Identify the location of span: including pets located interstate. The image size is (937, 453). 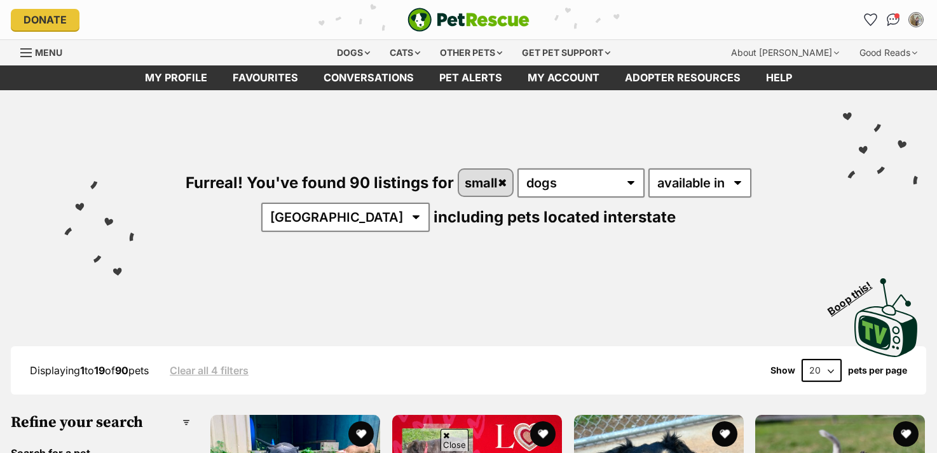
(554, 217).